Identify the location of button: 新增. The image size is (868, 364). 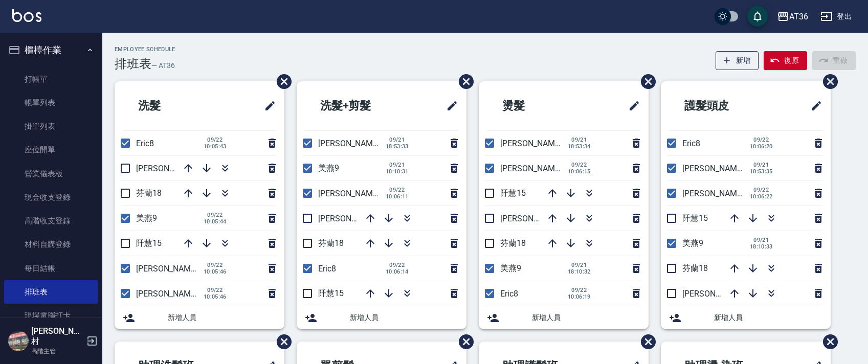
(737, 61).